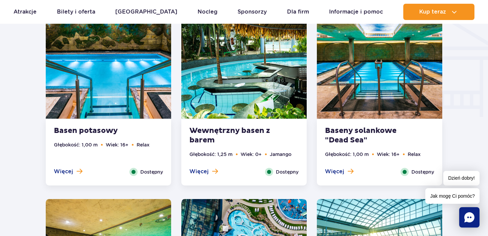 This screenshot has height=236, width=488. Describe the element at coordinates (281, 154) in the screenshot. I see `li: Jamango` at that location.